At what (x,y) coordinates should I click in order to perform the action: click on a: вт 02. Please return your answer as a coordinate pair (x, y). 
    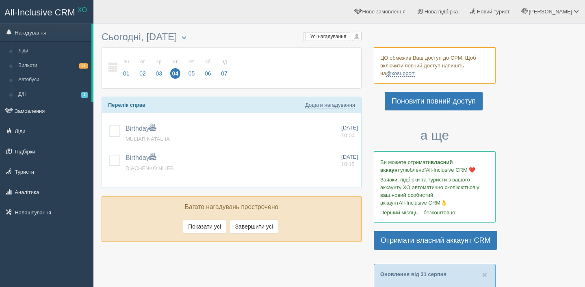
    Looking at the image, I should click on (143, 68).